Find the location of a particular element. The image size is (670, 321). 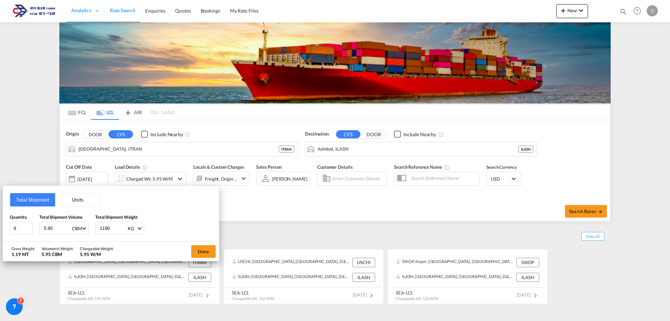

div: 1.19 MT is located at coordinates (23, 254).